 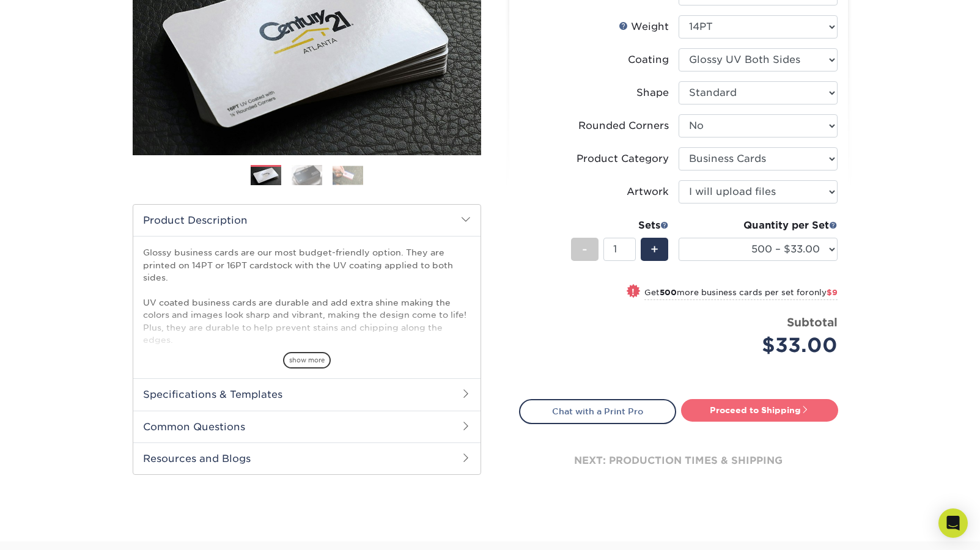 I want to click on p: Glossy business cards are our most budget-friendly option. They are printed on 14PT or 16PT cards..., so click(x=307, y=327).